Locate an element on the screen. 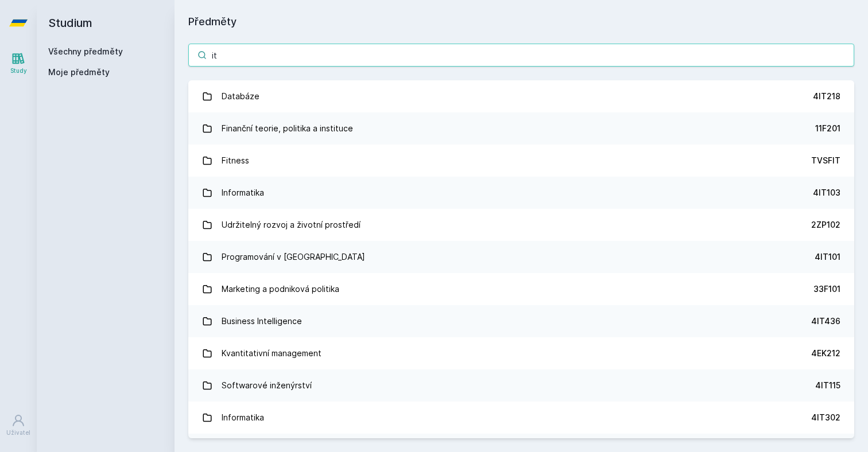 This screenshot has height=452, width=868. div: 4IT302 is located at coordinates (826, 417).